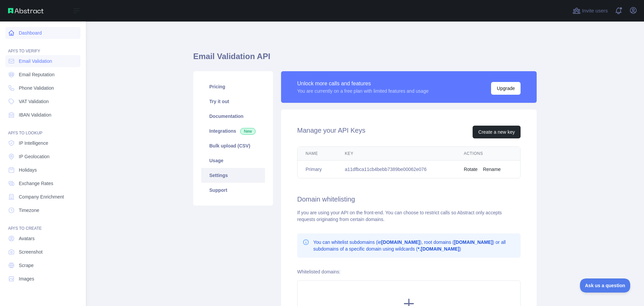 This screenshot has width=644, height=306. I want to click on a: VAT Validation, so click(43, 101).